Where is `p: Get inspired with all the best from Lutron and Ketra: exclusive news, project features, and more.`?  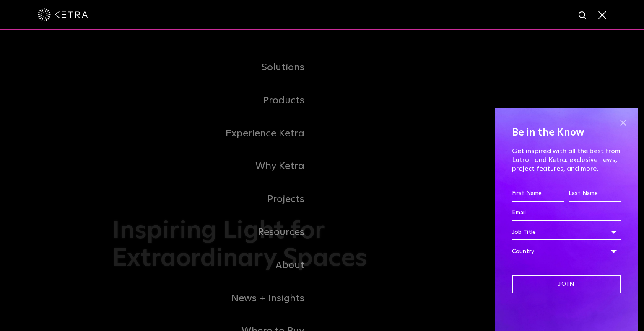 p: Get inspired with all the best from Lutron and Ketra: exclusive news, project features, and more. is located at coordinates (566, 160).